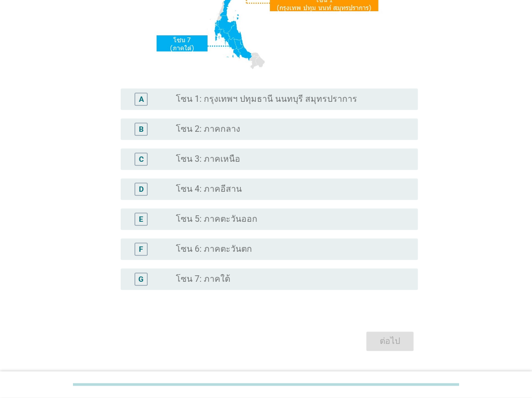 This screenshot has height=398, width=532. Describe the element at coordinates (217, 219) in the screenshot. I see `label: โซน 5: ภาคตะวันออก` at that location.